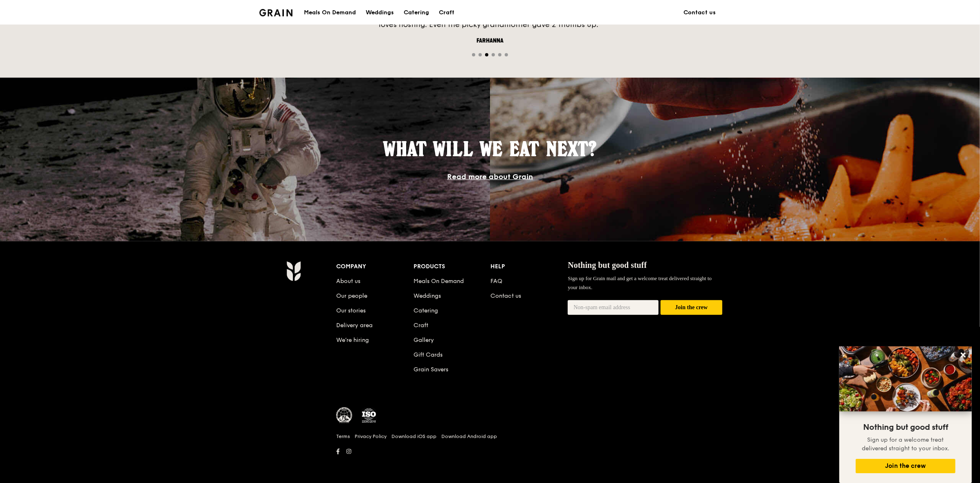  Describe the element at coordinates (352, 339) in the screenshot. I see `a: We’re hiring` at that location.